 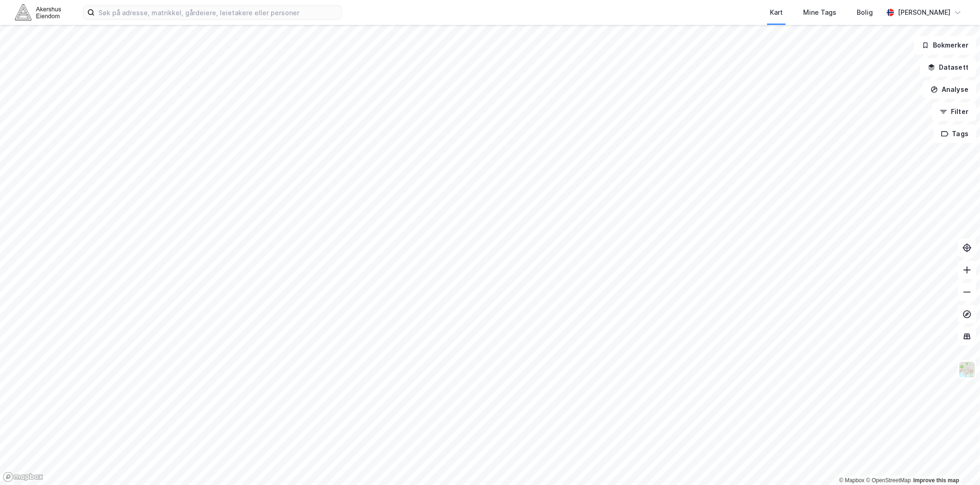 What do you see at coordinates (967, 370) in the screenshot?
I see `img: Z` at bounding box center [967, 370].